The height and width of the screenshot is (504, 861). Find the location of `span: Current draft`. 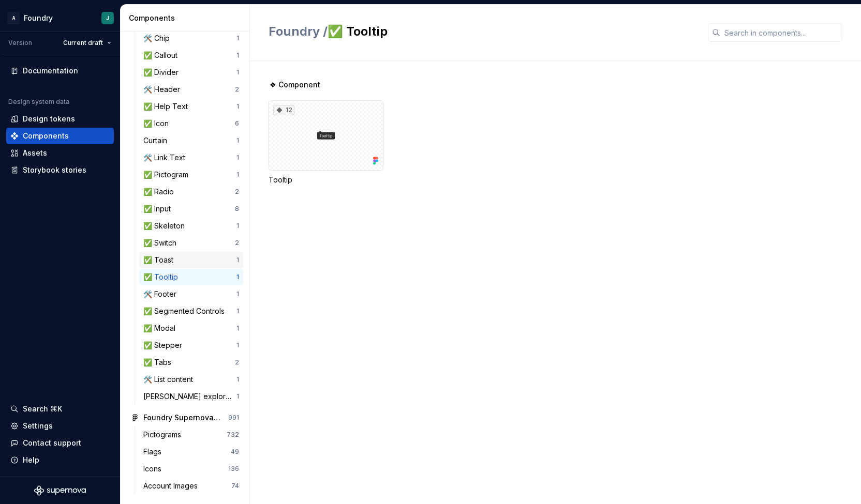

span: Current draft is located at coordinates (83, 43).